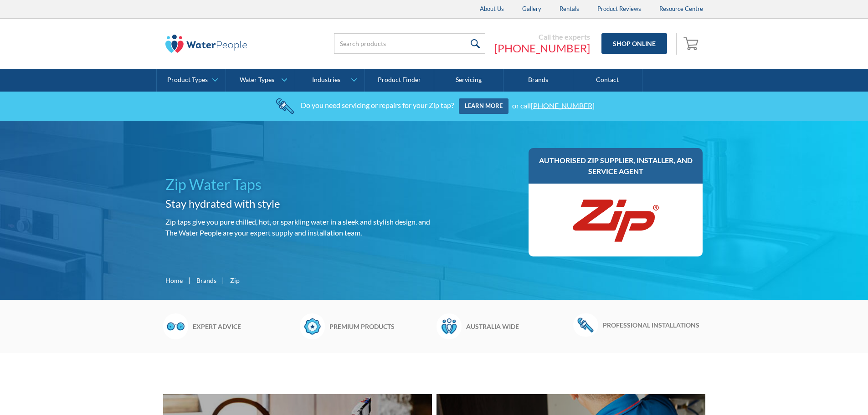 The image size is (868, 415). What do you see at coordinates (400, 80) in the screenshot?
I see `a: Product Finder` at bounding box center [400, 80].